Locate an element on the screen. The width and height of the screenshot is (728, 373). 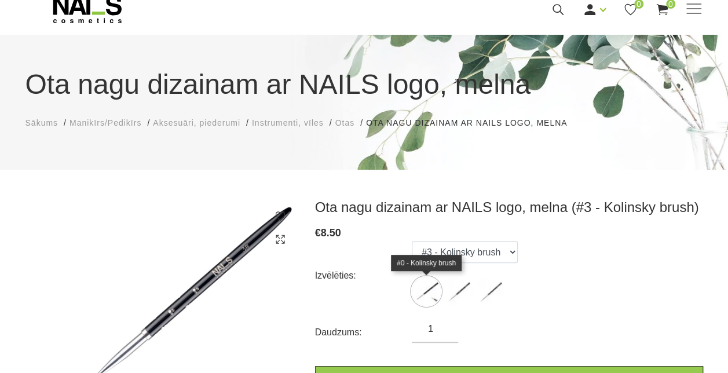
div: Daudzums: is located at coordinates (364, 332).